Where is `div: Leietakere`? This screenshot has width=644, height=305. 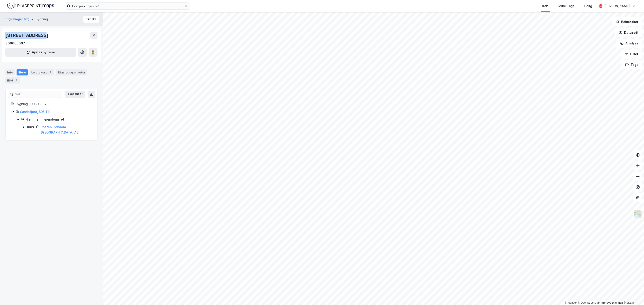
div: Leietakere is located at coordinates (42, 73).